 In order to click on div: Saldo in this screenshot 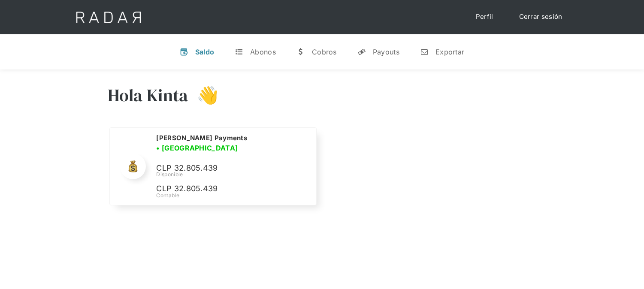, I will do `click(205, 52)`.